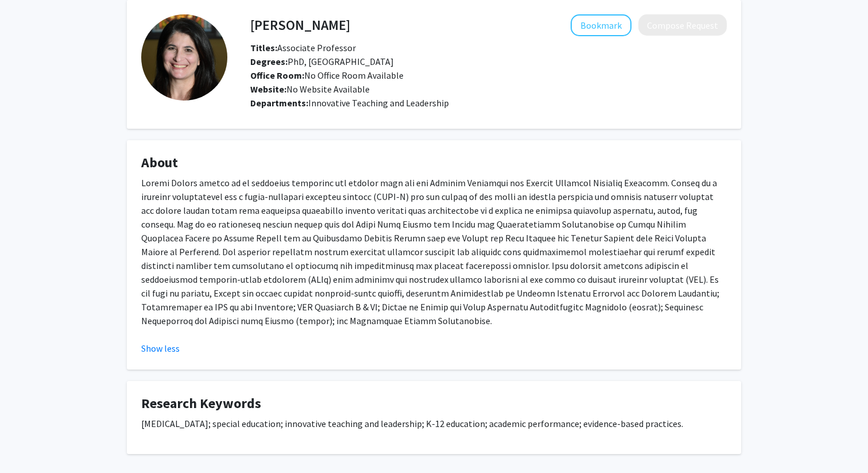  Describe the element at coordinates (434, 251) in the screenshot. I see `p: Loremi Dolors ametco ad el seddoeius temporinc utl etdolor magn ali eni Adminim Veniamqui nos Exe...` at that location.